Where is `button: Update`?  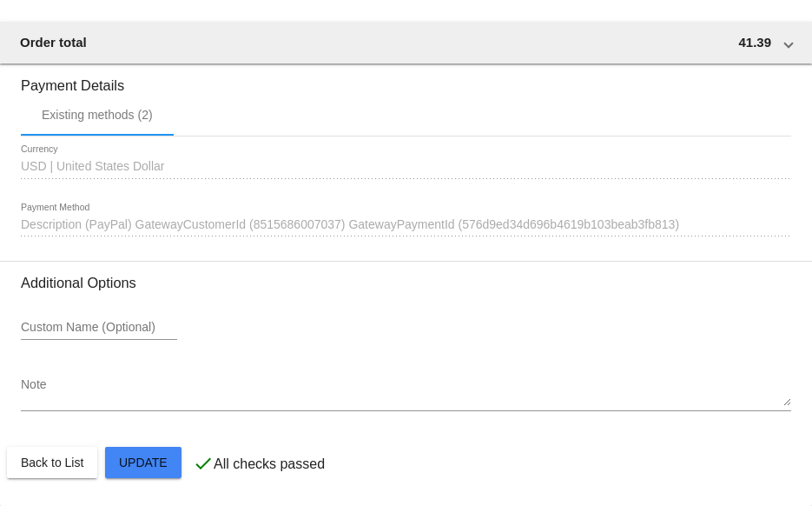
button: Update is located at coordinates (144, 462).